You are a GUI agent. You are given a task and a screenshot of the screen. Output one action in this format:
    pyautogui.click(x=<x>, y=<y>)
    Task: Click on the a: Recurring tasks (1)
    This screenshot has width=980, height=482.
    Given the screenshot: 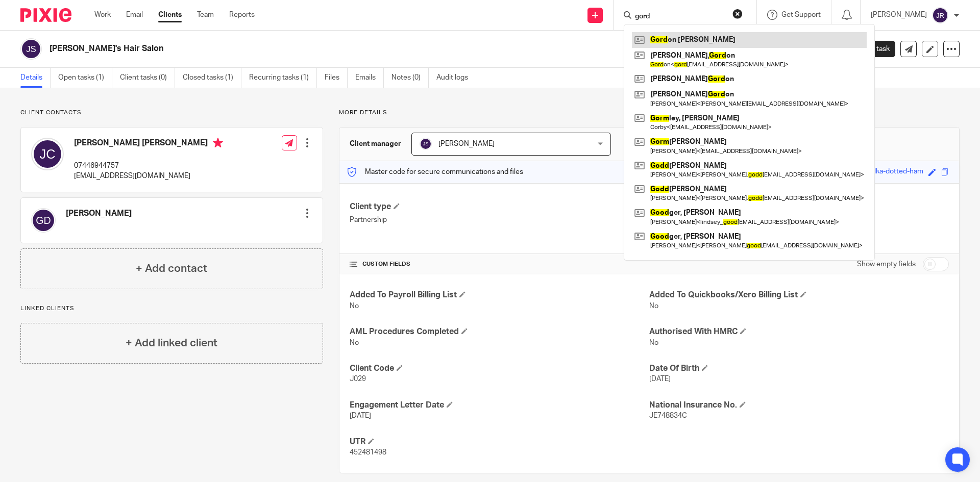 What is the action you would take?
    pyautogui.click(x=283, y=78)
    